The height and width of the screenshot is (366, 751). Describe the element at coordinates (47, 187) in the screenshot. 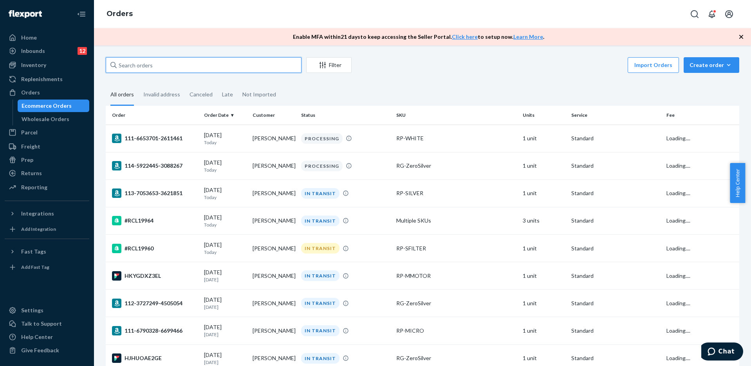

I see `a: Reporting` at that location.